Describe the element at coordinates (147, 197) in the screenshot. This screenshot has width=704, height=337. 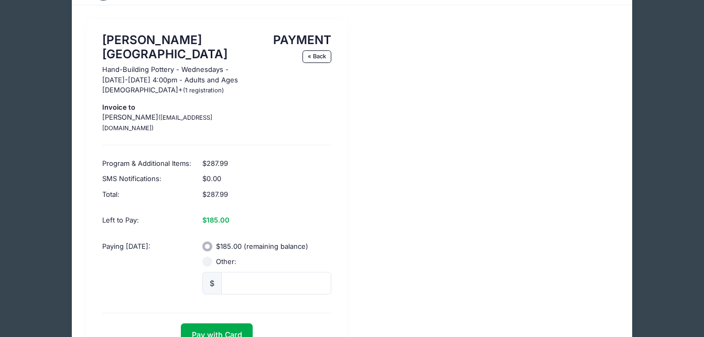
I see `div: Total:` at that location.